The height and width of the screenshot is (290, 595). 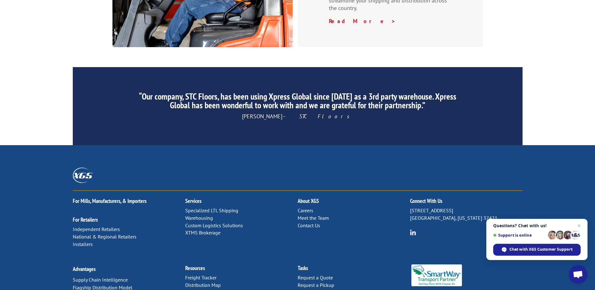 I want to click on a: National & Regional Retailers, so click(x=105, y=237).